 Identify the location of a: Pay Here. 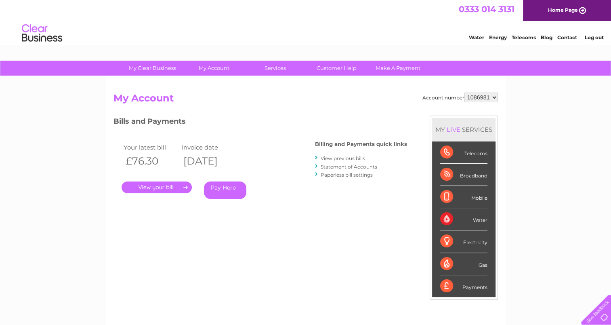
(225, 190).